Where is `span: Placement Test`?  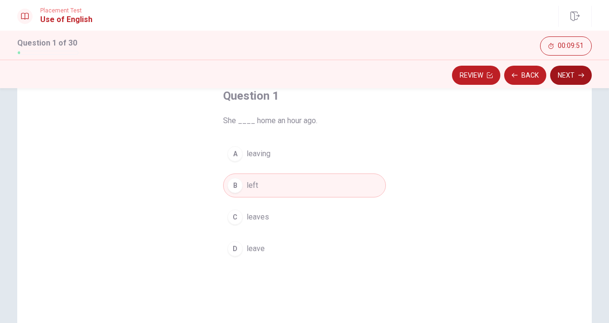 span: Placement Test is located at coordinates (66, 11).